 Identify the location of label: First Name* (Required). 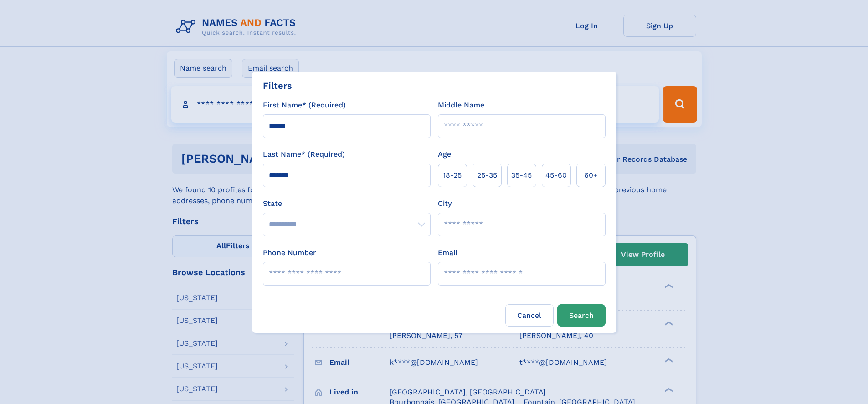
(305, 105).